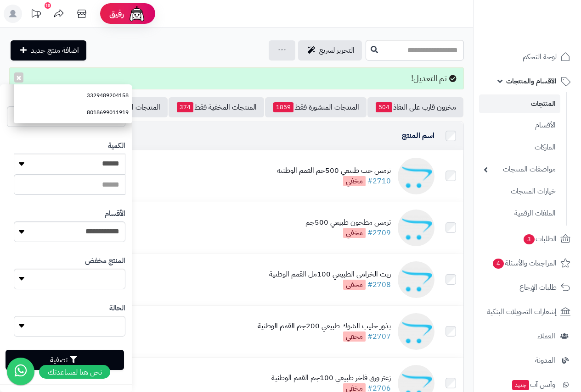 This screenshot has width=581, height=392. I want to click on a: خيارات المنتجات, so click(519, 191).